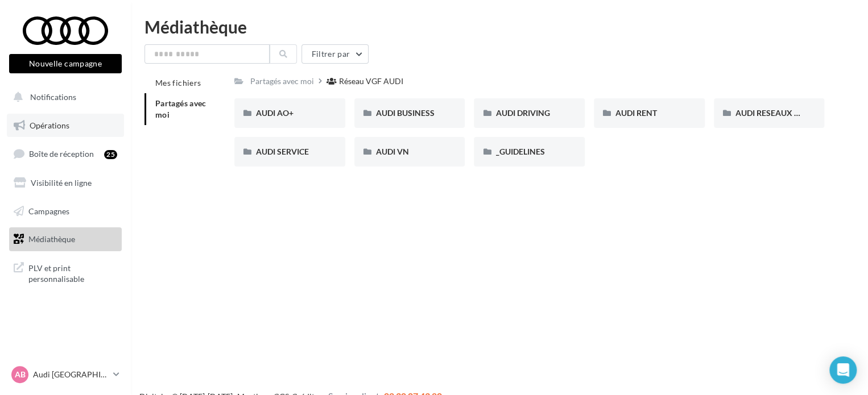  What do you see at coordinates (843, 370) in the screenshot?
I see `div: Open Intercom Messenger` at bounding box center [843, 370].